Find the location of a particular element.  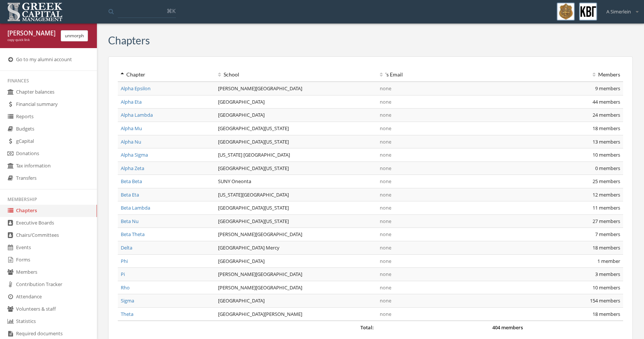

span: 9 members is located at coordinates (608, 88).